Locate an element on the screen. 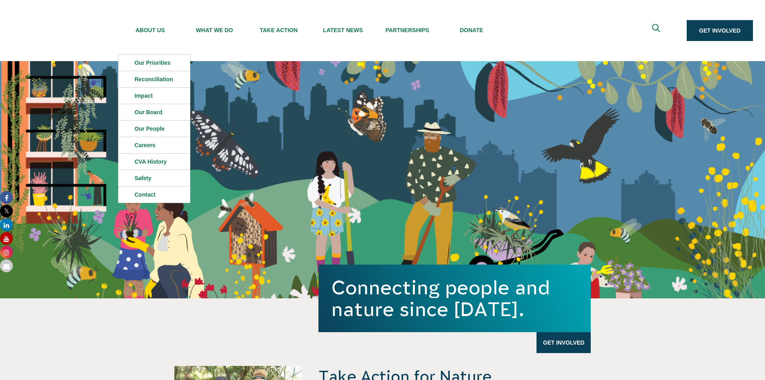 This screenshot has width=765, height=380. span: Partnerships is located at coordinates (407, 30).